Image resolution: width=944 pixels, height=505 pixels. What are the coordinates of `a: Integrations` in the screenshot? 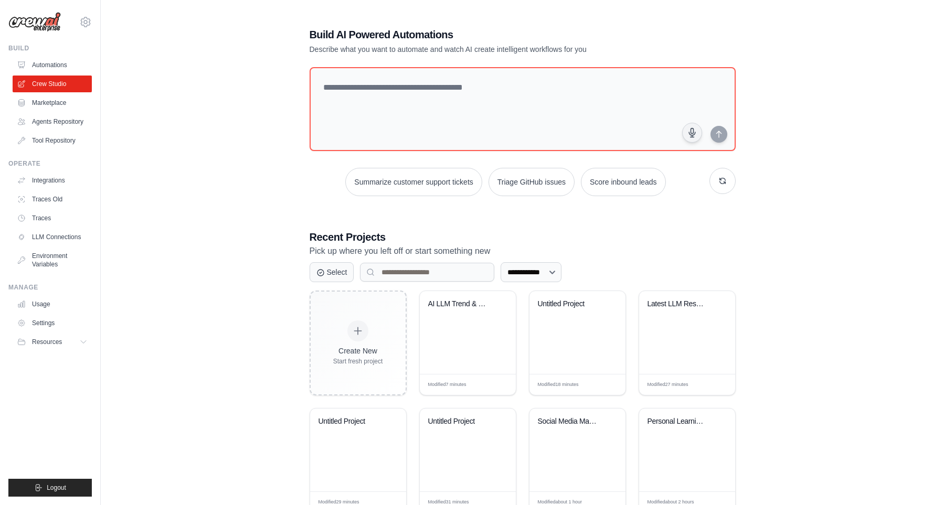 It's located at (52, 180).